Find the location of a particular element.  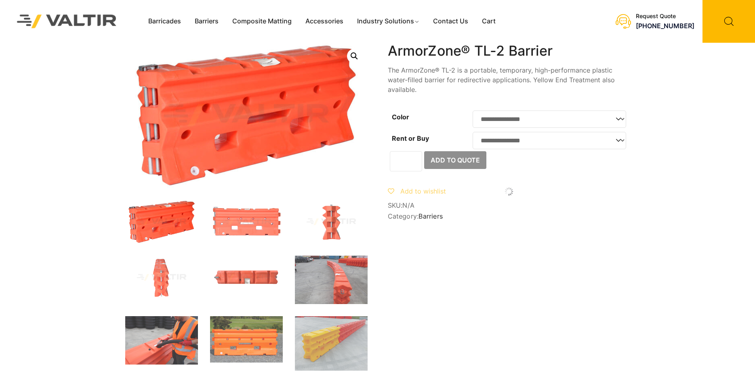

span: N/A is located at coordinates (408, 206).